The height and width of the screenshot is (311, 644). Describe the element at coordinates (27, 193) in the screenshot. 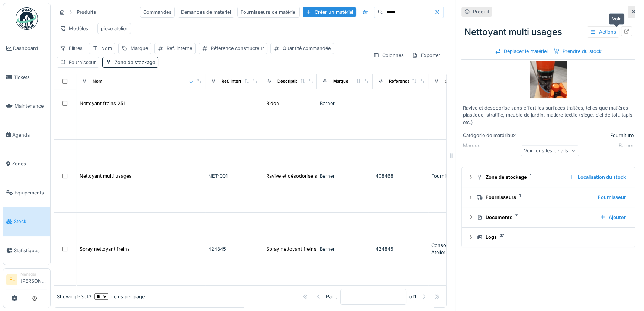

I see `a: Équipements` at that location.